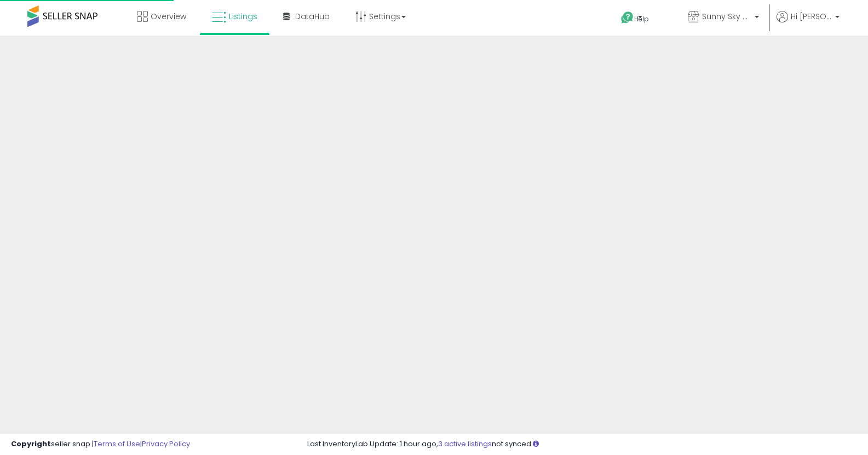  I want to click on i: Click here to read more about un-synced listings., so click(535, 443).